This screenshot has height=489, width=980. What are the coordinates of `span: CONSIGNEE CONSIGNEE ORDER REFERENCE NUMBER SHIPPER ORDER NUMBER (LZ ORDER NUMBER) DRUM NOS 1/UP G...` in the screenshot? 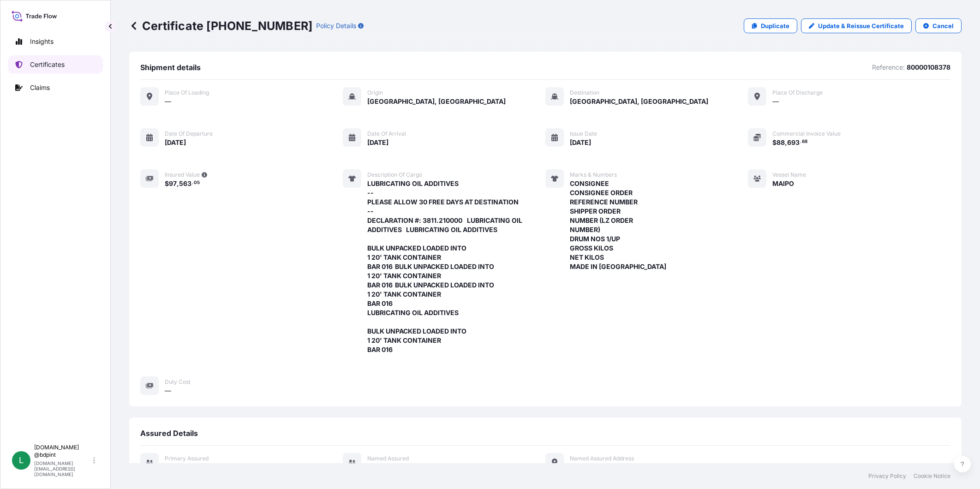 It's located at (618, 225).